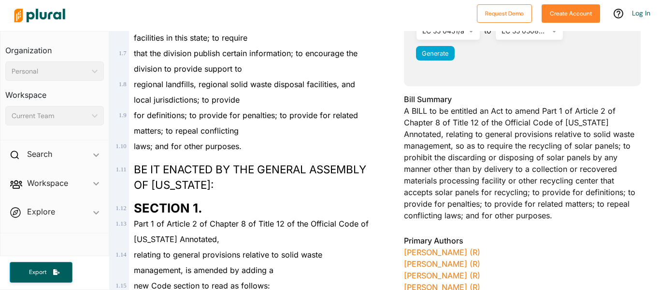 The width and height of the screenshot is (660, 290). What do you see at coordinates (50, 116) in the screenshot?
I see `div: Current Team` at bounding box center [50, 116].